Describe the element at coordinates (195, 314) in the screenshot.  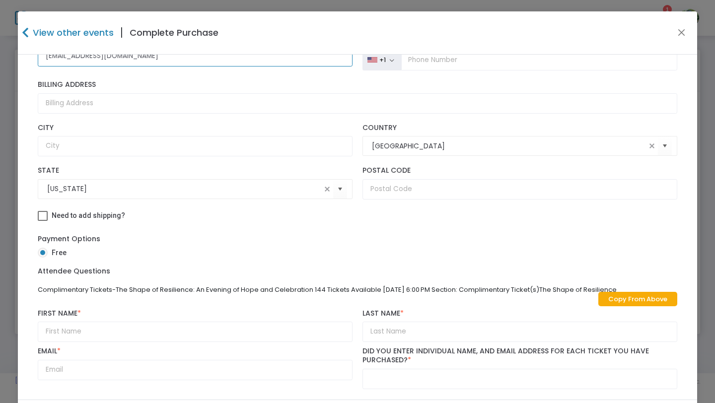
I see `label: First Name` at that location.